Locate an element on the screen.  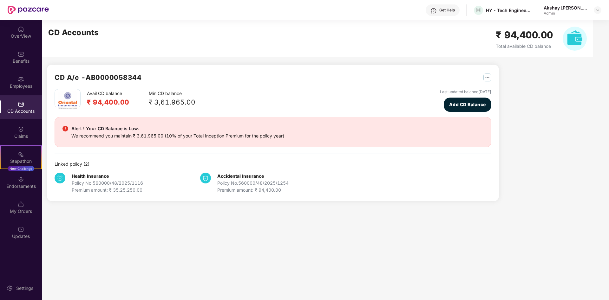
div: Avail CD balance is located at coordinates (113, 99).